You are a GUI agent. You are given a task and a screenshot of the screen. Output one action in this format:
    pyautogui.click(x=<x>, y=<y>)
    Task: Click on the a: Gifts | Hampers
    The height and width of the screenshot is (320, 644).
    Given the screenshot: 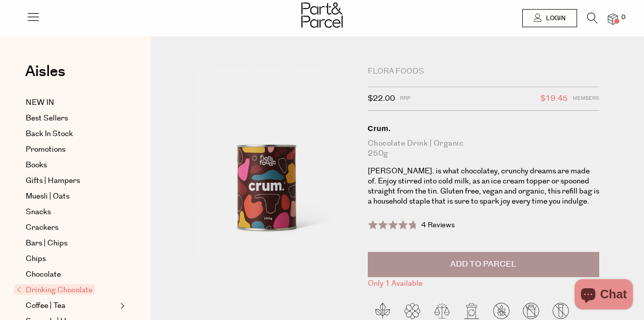 What is the action you would take?
    pyautogui.click(x=71, y=181)
    